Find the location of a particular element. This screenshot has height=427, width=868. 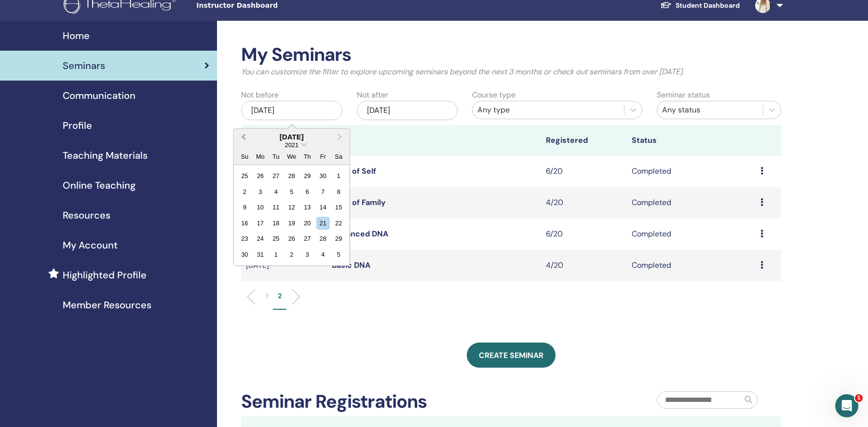

img: graduation-cap-white.svg is located at coordinates (666, 5).